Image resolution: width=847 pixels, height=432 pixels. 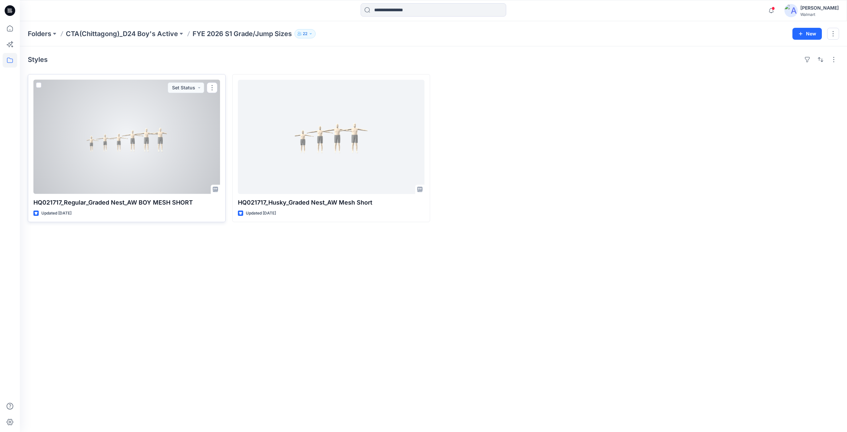 What do you see at coordinates (39, 34) in the screenshot?
I see `a: Folders` at bounding box center [39, 34].